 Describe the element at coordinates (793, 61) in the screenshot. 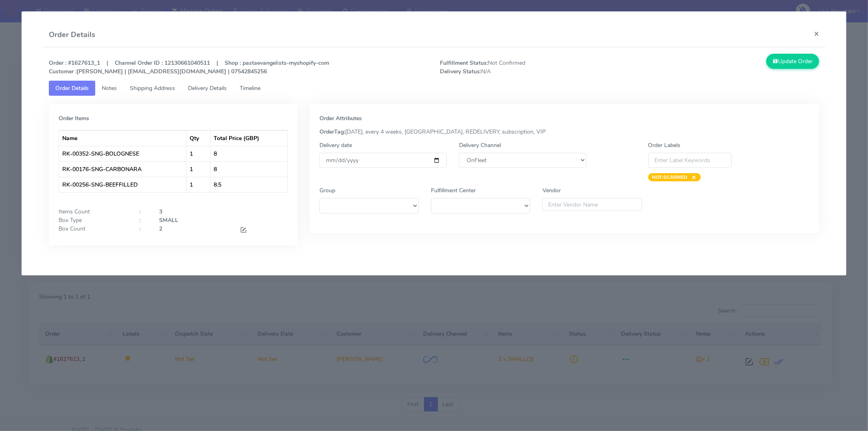

I see `button: Update Order` at that location.